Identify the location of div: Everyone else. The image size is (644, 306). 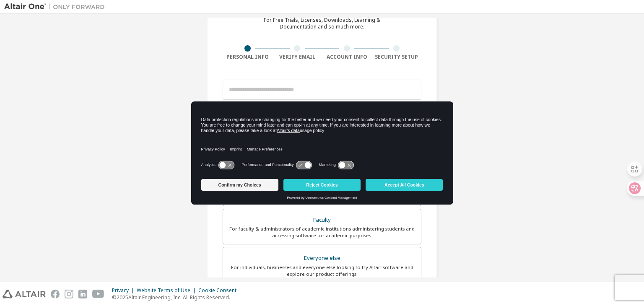
(322, 259).